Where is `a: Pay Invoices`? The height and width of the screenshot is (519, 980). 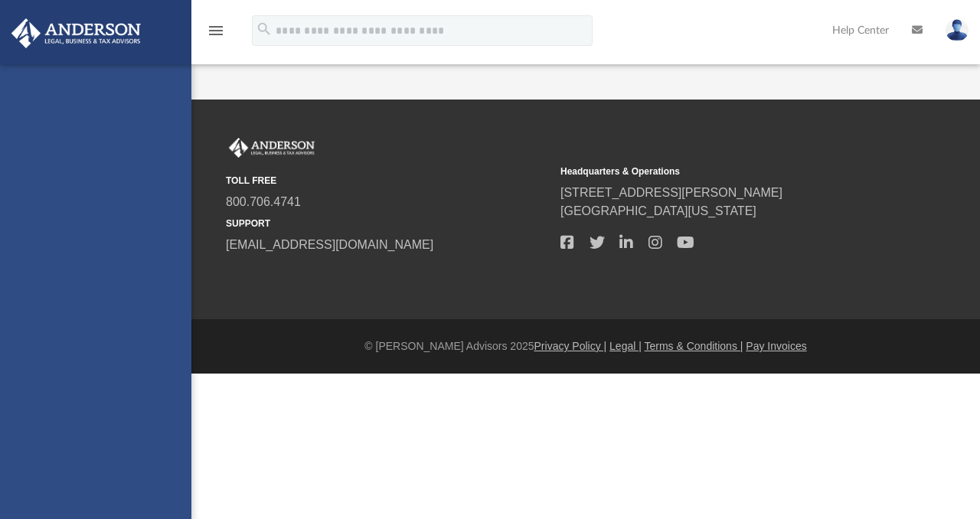
a: Pay Invoices is located at coordinates (775, 346).